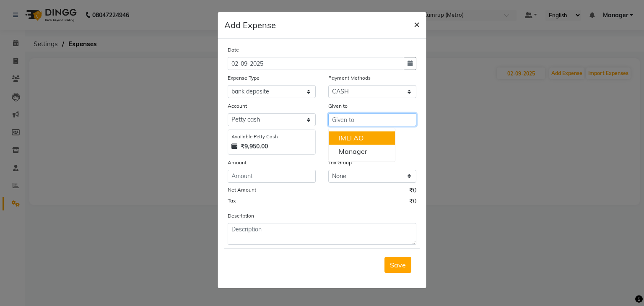 This screenshot has width=644, height=306. Describe the element at coordinates (271, 137) in the screenshot. I see `div: Available Petty Cash` at that location.